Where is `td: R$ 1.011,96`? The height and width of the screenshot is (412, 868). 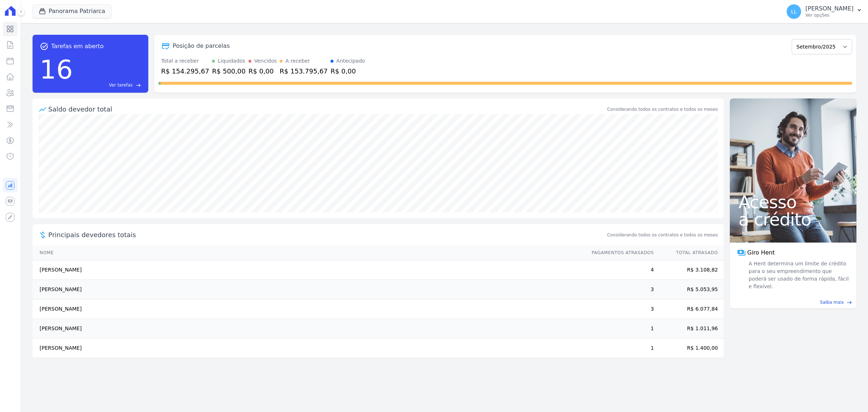
td: R$ 1.011,96 is located at coordinates (689, 328).